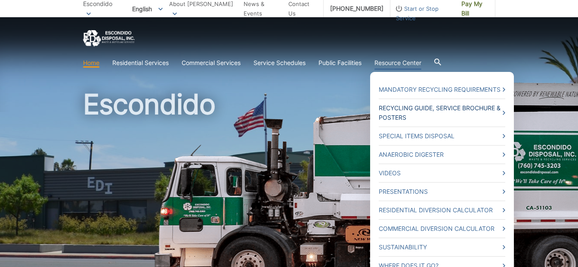 This screenshot has width=578, height=267. Describe the element at coordinates (91, 63) in the screenshot. I see `a: Home` at that location.